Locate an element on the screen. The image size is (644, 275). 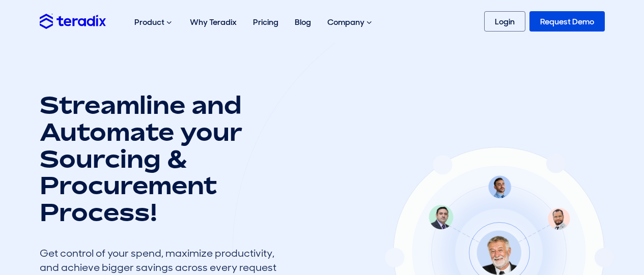
a: Pricing is located at coordinates (266, 22).